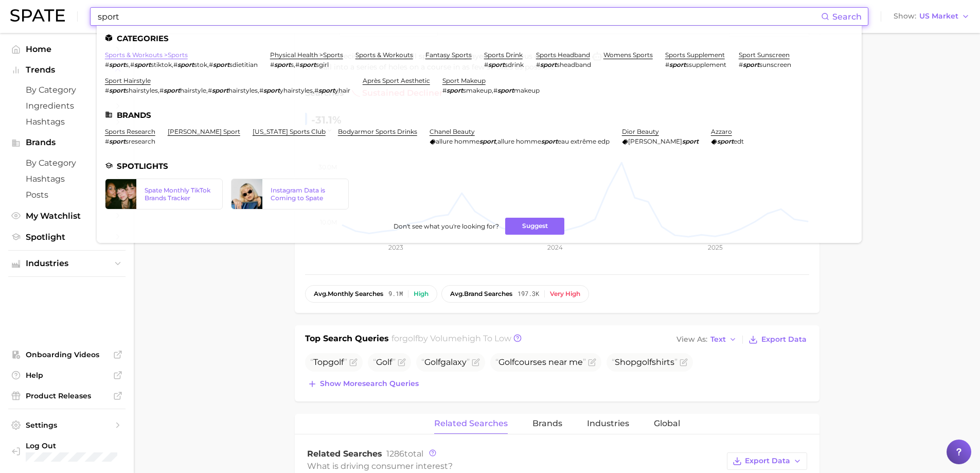 Image resolution: width=980 pixels, height=473 pixels. What do you see at coordinates (451, 339) in the screenshot?
I see `h2: for by Volume` at bounding box center [451, 339].